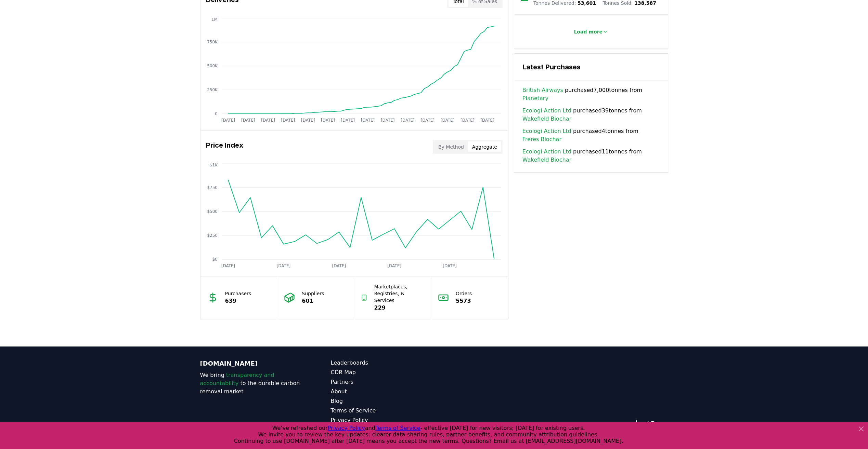 This screenshot has height=449, width=868. What do you see at coordinates (213, 42) in the screenshot?
I see `tspan: 750K` at bounding box center [213, 42].